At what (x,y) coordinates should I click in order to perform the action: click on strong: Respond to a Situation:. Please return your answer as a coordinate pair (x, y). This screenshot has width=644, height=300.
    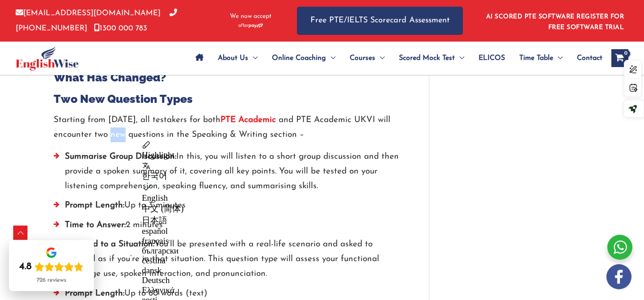
    Looking at the image, I should click on (110, 244).